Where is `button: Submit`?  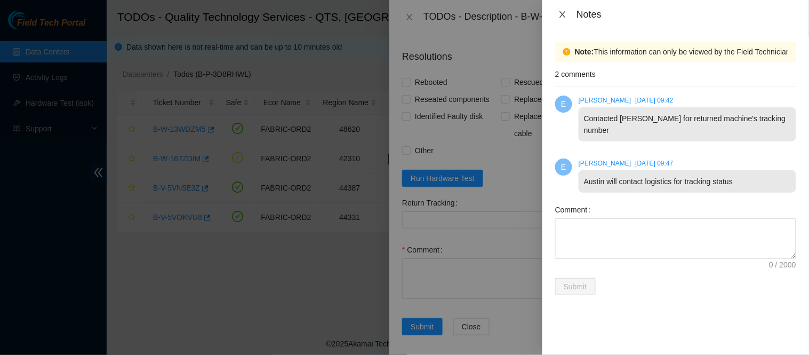 button: Submit is located at coordinates (575, 286).